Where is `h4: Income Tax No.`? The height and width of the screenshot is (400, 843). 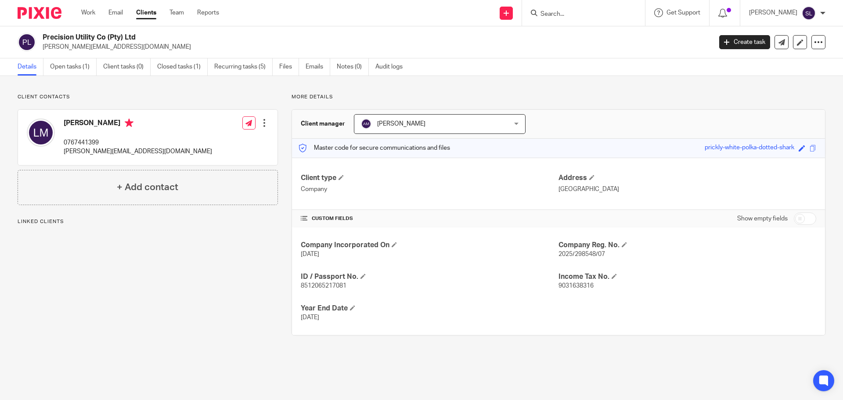 h4: Income Tax No. is located at coordinates (687, 277).